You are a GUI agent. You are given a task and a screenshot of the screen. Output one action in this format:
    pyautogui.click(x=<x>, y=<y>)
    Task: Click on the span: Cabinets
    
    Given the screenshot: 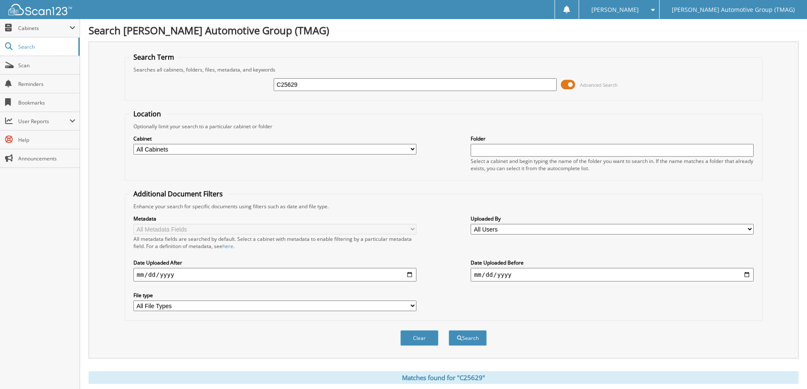 What is the action you would take?
    pyautogui.click(x=44, y=28)
    